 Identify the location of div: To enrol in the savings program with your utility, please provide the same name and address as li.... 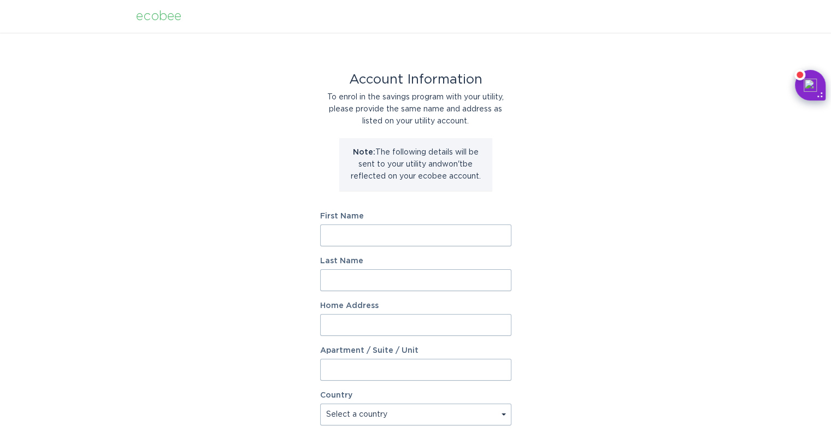
(416, 109).